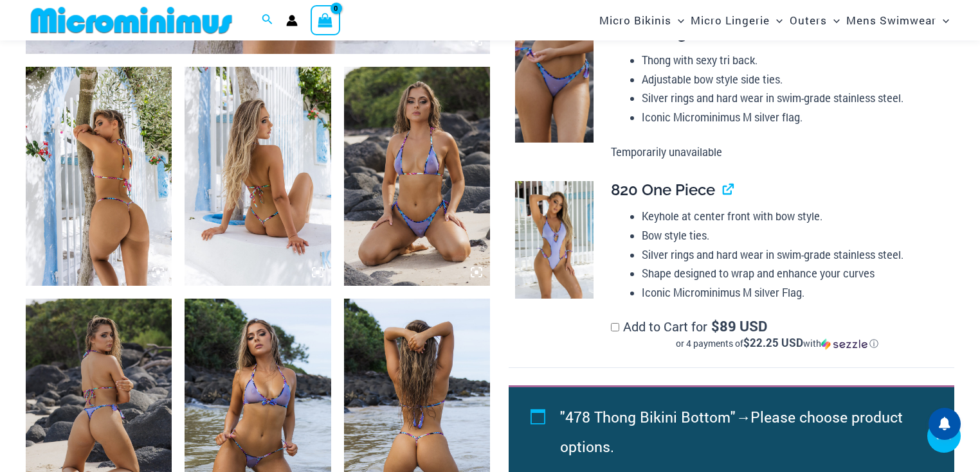  Describe the element at coordinates (554, 240) in the screenshot. I see `a: Havana Club Purple Multi 820 One Piece` at that location.